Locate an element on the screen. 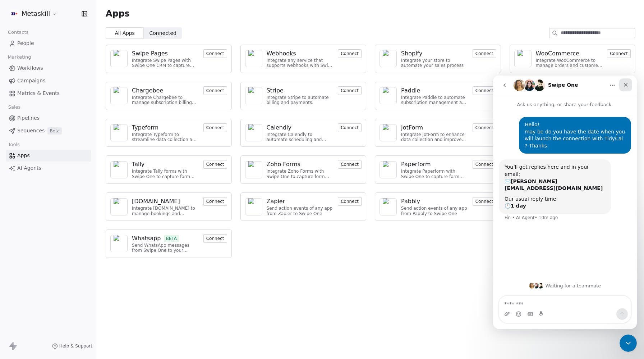  span: Metaskill is located at coordinates (36, 14).